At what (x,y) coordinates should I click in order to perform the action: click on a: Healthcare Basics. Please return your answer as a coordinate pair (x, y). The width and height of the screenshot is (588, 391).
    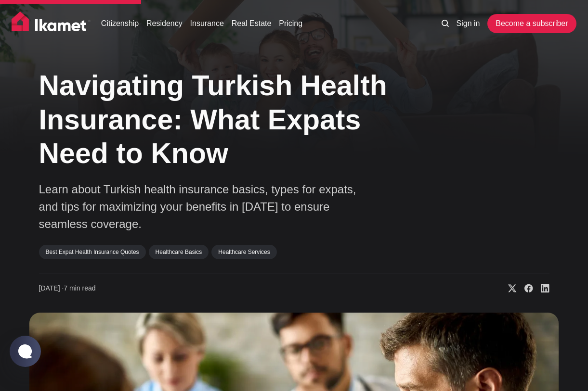
    Looking at the image, I should click on (178, 252).